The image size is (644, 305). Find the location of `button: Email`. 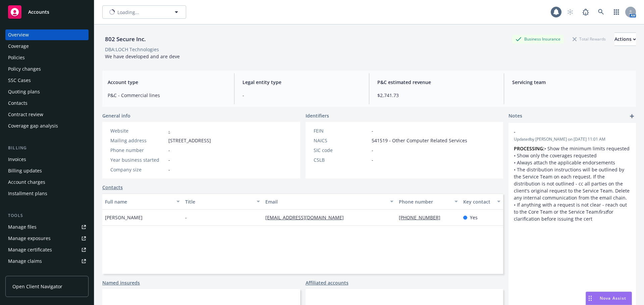

button: Email is located at coordinates (330, 202).